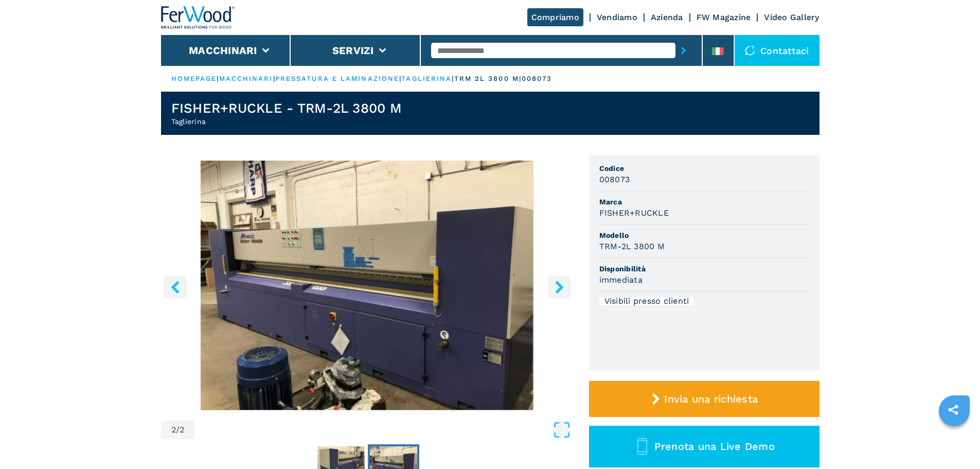 The width and height of the screenshot is (980, 469). Describe the element at coordinates (617, 17) in the screenshot. I see `a: Vendiamo` at that location.